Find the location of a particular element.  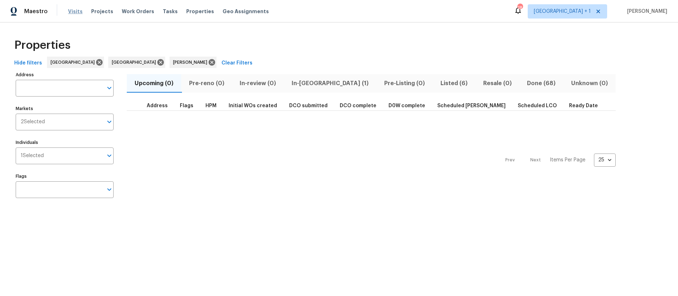

span: Ready Date is located at coordinates (583, 106).